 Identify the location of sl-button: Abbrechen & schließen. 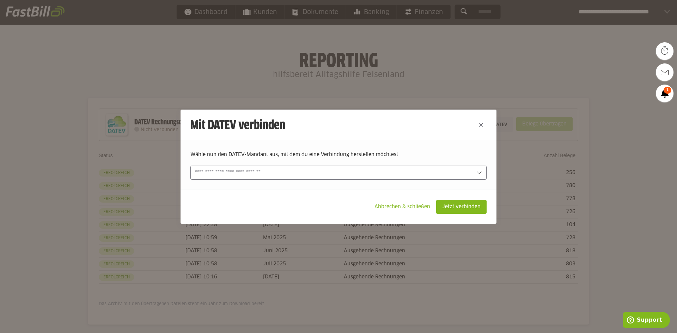
(402, 207).